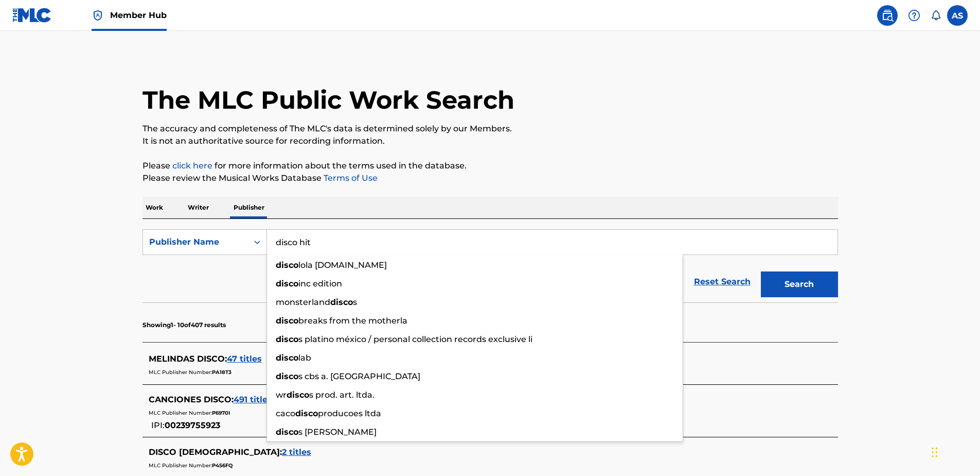  I want to click on div: Help, so click(914, 15).